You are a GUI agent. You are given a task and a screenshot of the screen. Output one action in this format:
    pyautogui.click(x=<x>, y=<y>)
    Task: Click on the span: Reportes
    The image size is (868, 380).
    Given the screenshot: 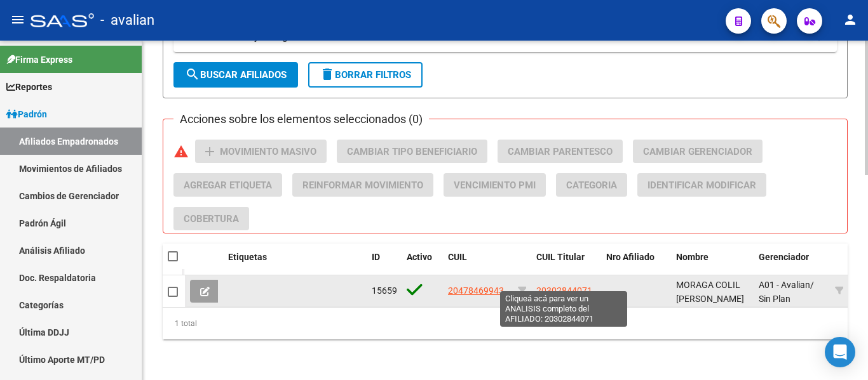 What is the action you would take?
    pyautogui.click(x=29, y=87)
    